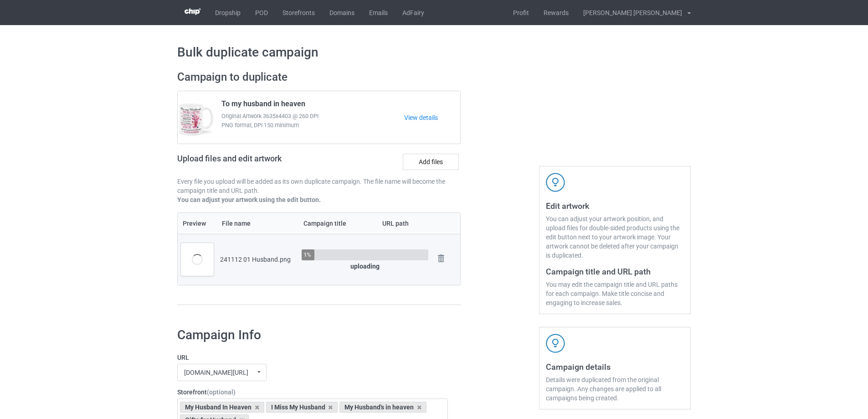  What do you see at coordinates (615, 389) in the screenshot?
I see `div: Details were duplicated from the original campaign. Any changes are applied to all campaigns bein...` at bounding box center [615, 389].